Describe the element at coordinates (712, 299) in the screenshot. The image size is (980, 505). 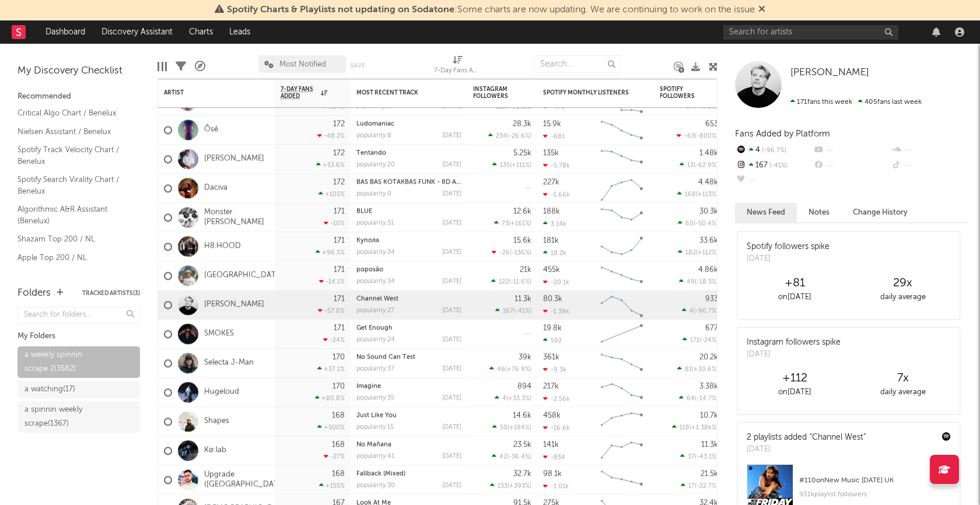
I see `div: 933` at that location.